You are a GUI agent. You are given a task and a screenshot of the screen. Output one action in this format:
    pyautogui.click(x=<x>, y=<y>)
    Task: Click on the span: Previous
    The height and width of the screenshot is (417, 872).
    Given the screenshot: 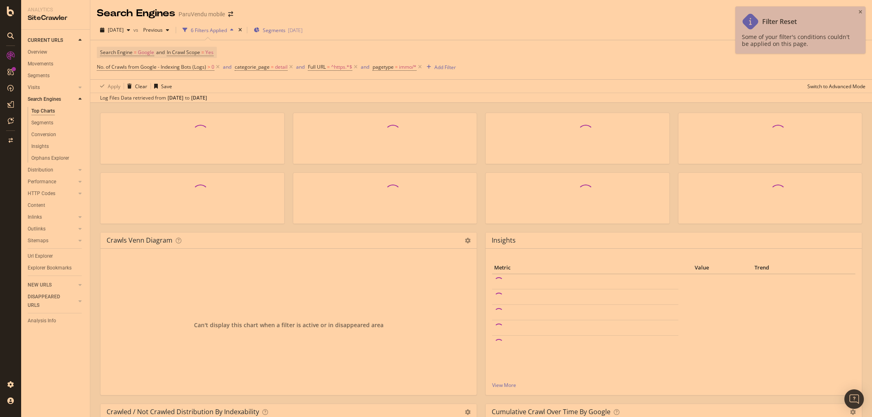 What is the action you would take?
    pyautogui.click(x=151, y=30)
    